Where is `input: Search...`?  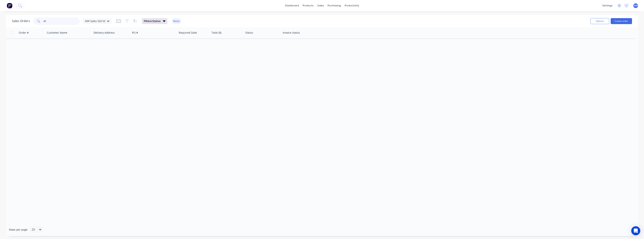
input: Search... is located at coordinates (61, 21).